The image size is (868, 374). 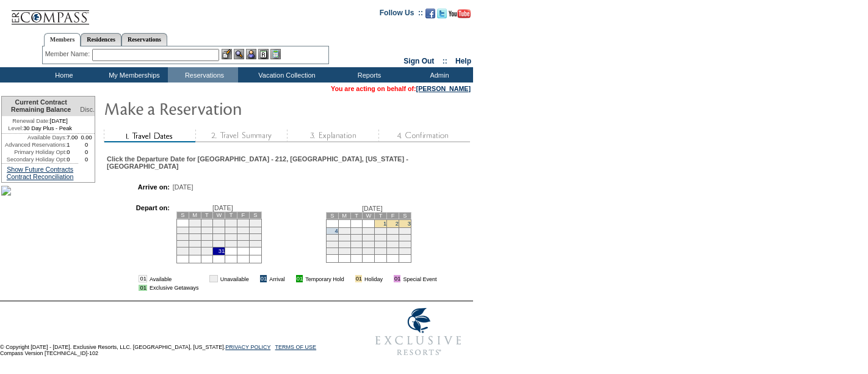 What do you see at coordinates (15, 128) in the screenshot?
I see `span: Level:` at bounding box center [15, 128].